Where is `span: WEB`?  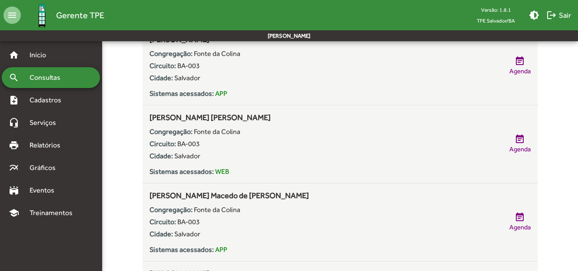 span: WEB is located at coordinates (222, 172).